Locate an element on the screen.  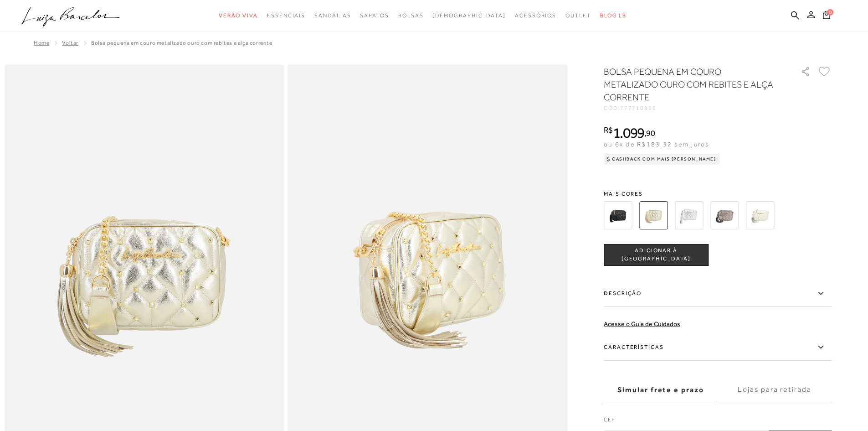
span: 1.099 is located at coordinates (628, 133).